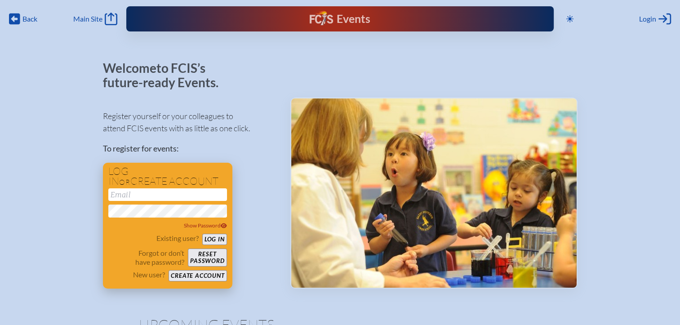 The image size is (680, 325). What do you see at coordinates (189, 148) in the screenshot?
I see `p: To register for events:` at bounding box center [189, 148].